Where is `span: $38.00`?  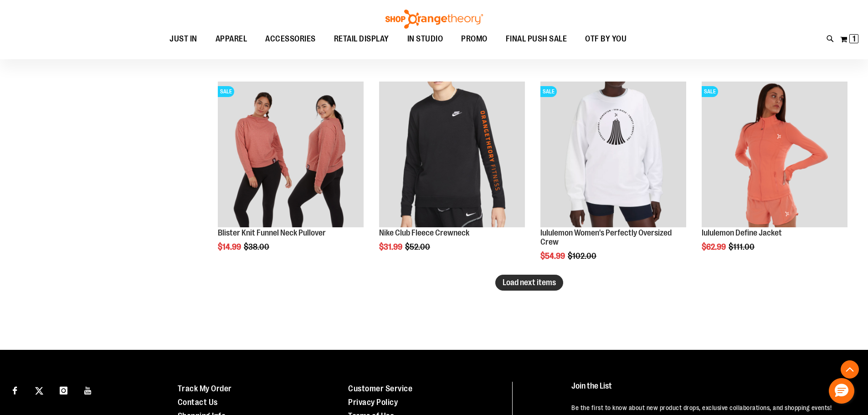
span: $38.00 is located at coordinates (257, 247).